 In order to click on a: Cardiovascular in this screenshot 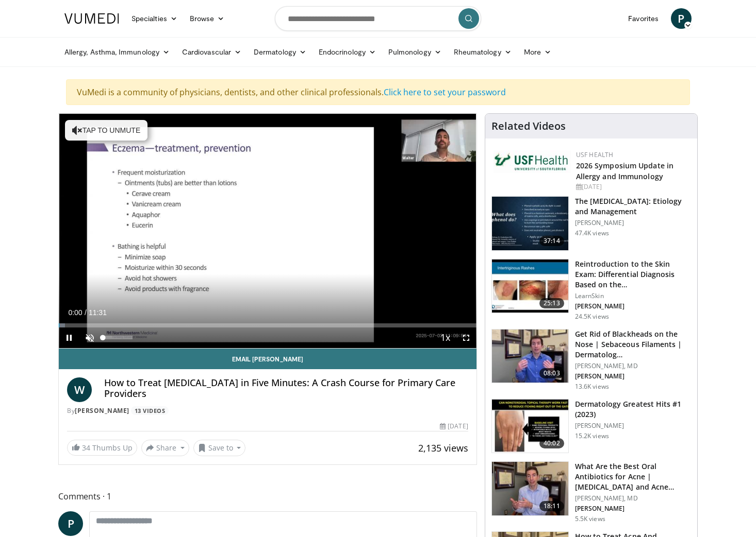, I will do `click(212, 52)`.